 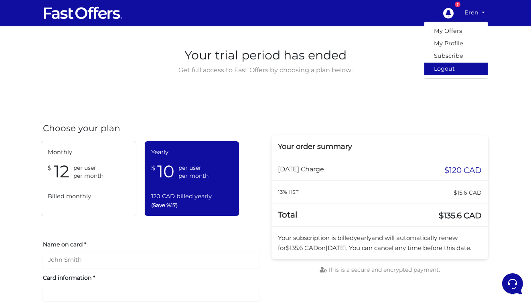 What do you see at coordinates (456, 56) in the screenshot?
I see `a: Subscribe` at bounding box center [456, 56].